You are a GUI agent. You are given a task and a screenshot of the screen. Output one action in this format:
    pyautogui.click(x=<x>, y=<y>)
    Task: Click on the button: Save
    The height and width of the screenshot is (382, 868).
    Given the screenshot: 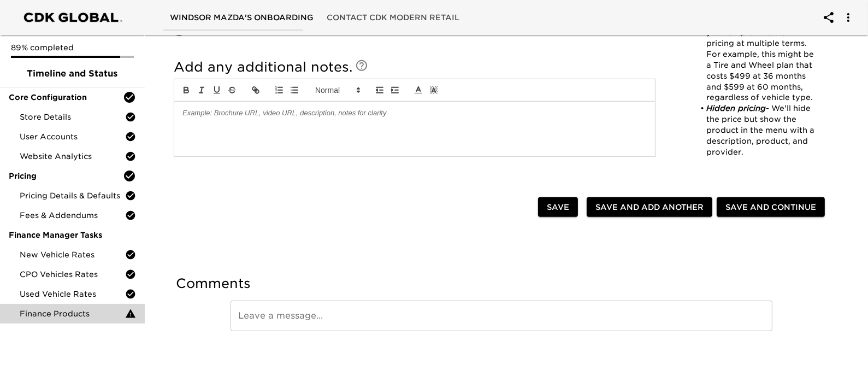 What is the action you would take?
    pyautogui.click(x=558, y=207)
    